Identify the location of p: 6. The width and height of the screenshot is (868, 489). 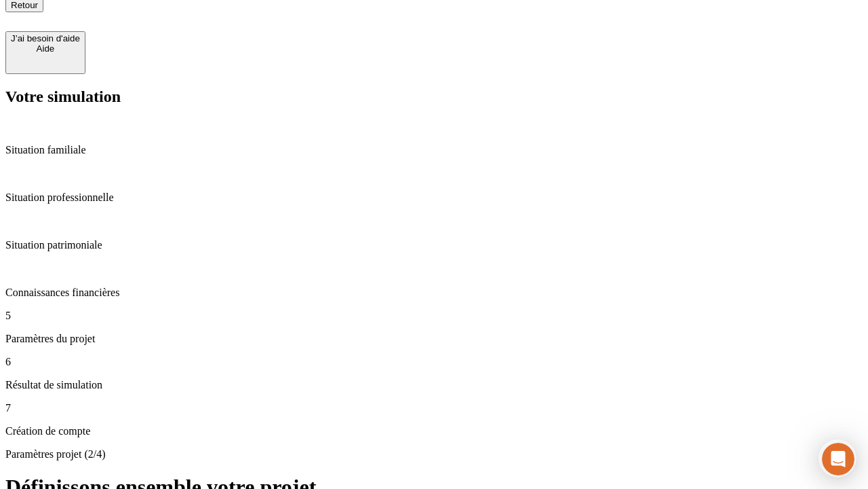
(434, 362).